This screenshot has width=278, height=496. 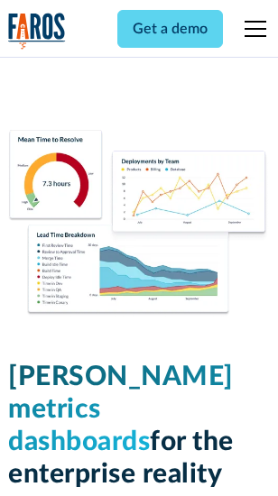 I want to click on a: Get a demo, so click(x=169, y=29).